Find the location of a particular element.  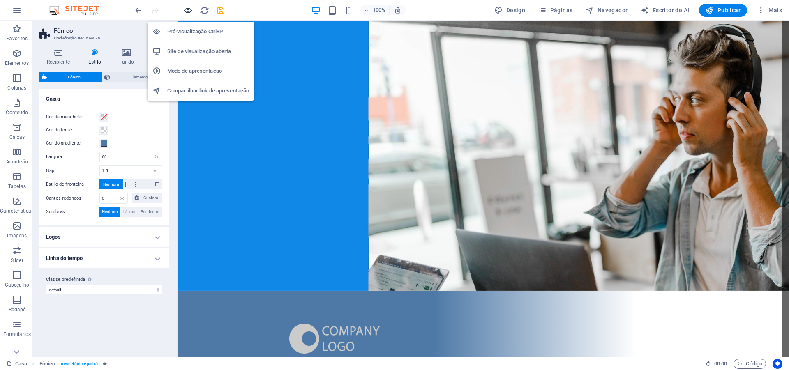

p: Acordeão is located at coordinates (17, 162).